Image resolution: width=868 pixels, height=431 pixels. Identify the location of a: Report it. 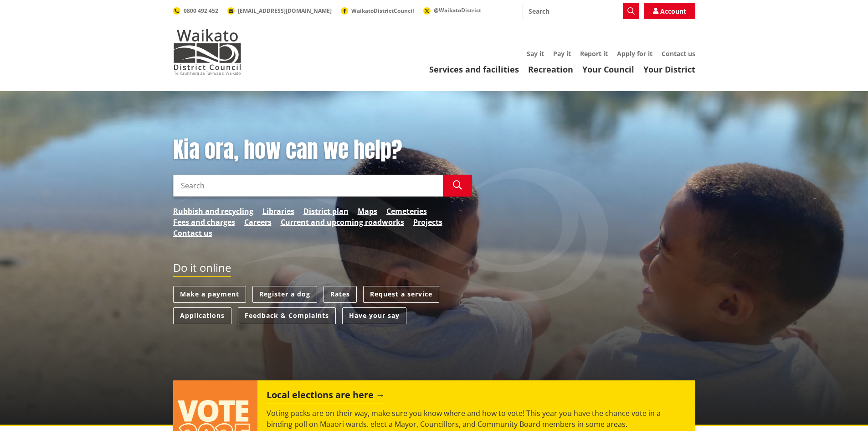
(594, 53).